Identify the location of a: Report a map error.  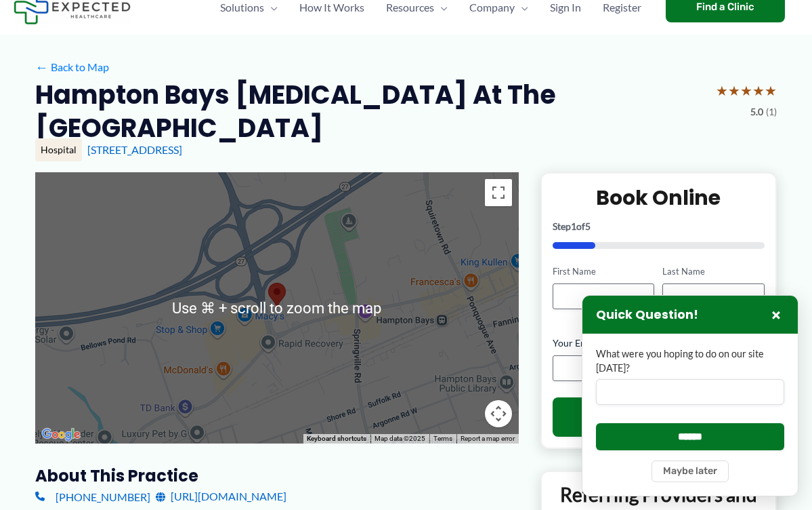
(488, 438).